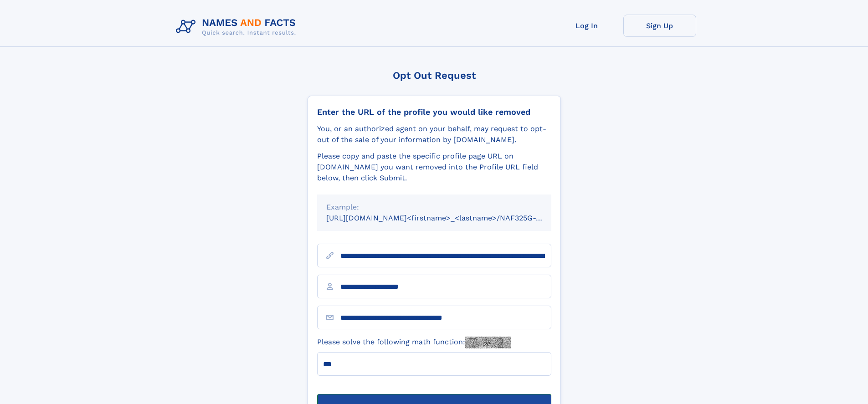  What do you see at coordinates (587, 25) in the screenshot?
I see `a: Log In` at bounding box center [587, 25].